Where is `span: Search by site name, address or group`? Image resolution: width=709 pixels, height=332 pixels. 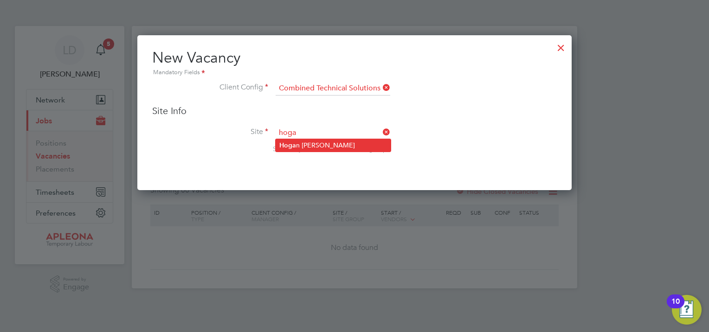
span: Search by site name, address or group is located at coordinates (330, 149).